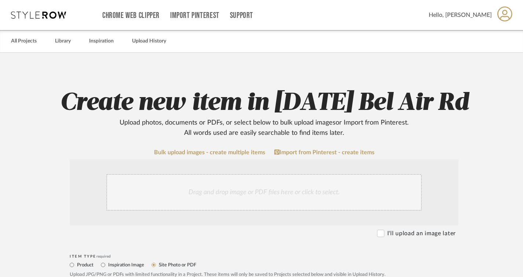  What do you see at coordinates (131, 15) in the screenshot?
I see `a: Chrome Web Clipper` at bounding box center [131, 15].